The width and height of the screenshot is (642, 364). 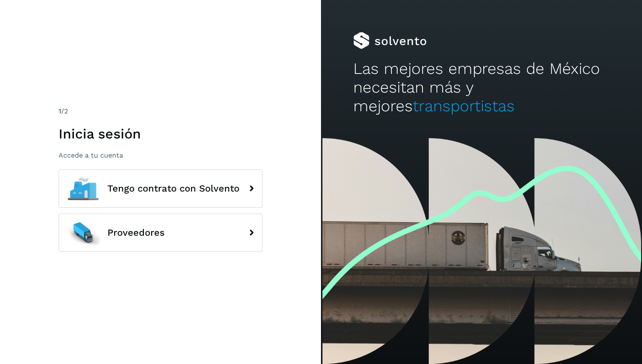 What do you see at coordinates (161, 155) in the screenshot?
I see `p: Accede a tu cuenta` at bounding box center [161, 155].